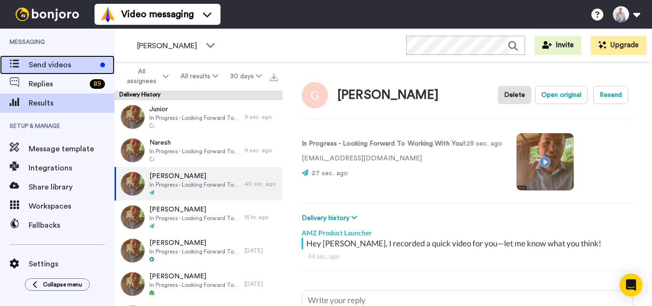 This screenshot has height=306, width=652. I want to click on span: Share library, so click(72, 187).